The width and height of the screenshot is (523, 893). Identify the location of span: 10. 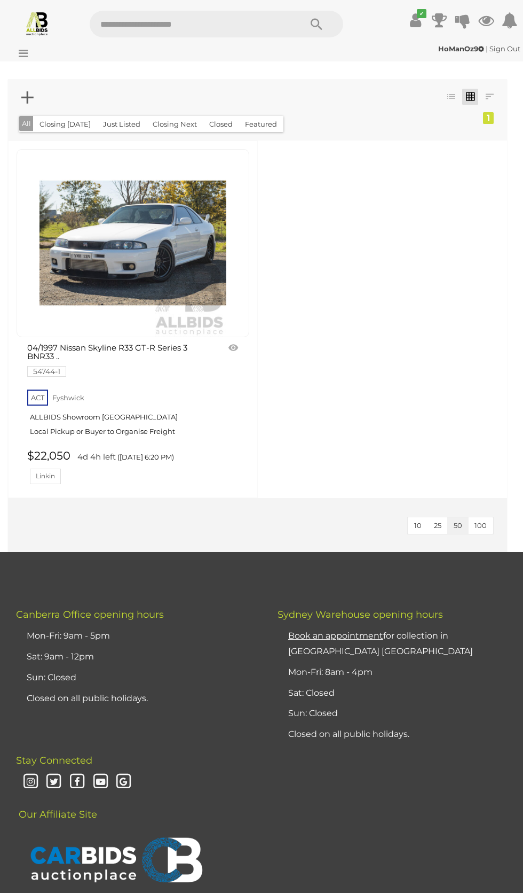
(418, 525).